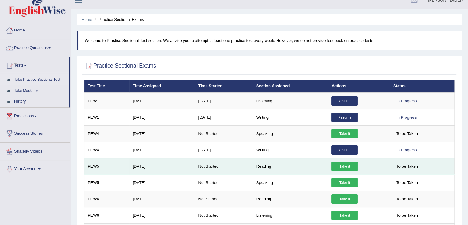 The width and height of the screenshot is (468, 225). I want to click on a: Strategy Videos, so click(35, 150).